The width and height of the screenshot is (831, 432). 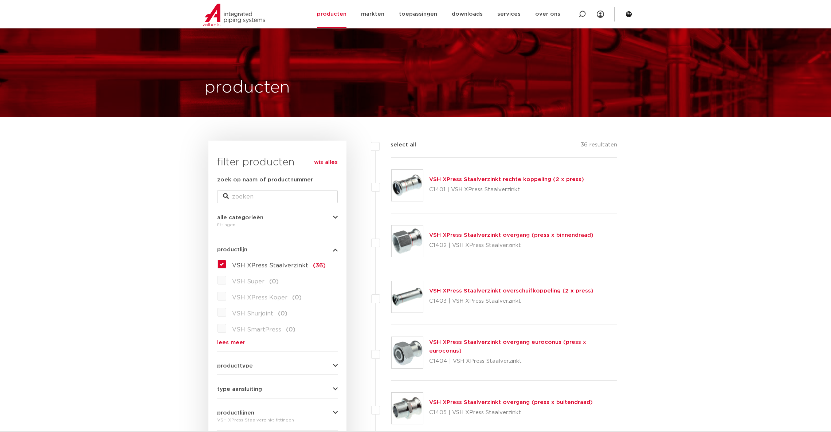 I want to click on p: 36 resultaten, so click(x=599, y=146).